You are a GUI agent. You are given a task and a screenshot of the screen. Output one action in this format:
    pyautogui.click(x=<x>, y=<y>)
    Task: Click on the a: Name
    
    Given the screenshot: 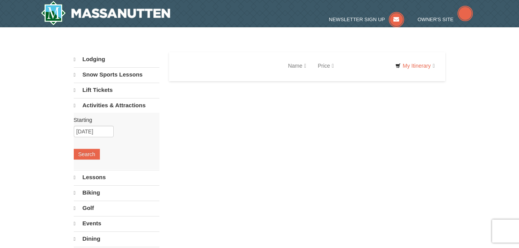 What is the action you would take?
    pyautogui.click(x=297, y=66)
    